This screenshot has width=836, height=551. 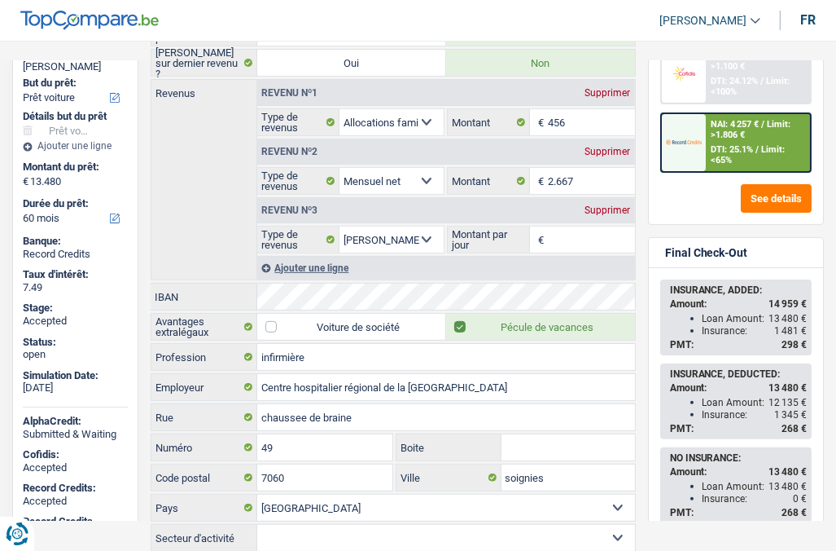 I want to click on label: Boite, so click(x=449, y=447).